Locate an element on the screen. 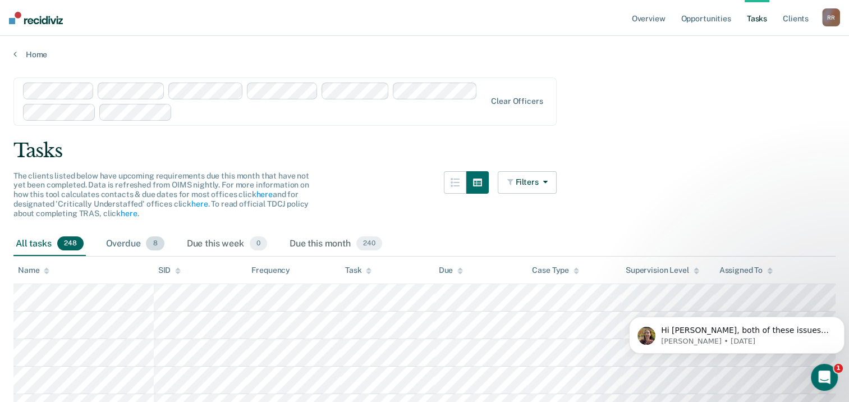 The height and width of the screenshot is (402, 849). button: Filters is located at coordinates (527, 182).